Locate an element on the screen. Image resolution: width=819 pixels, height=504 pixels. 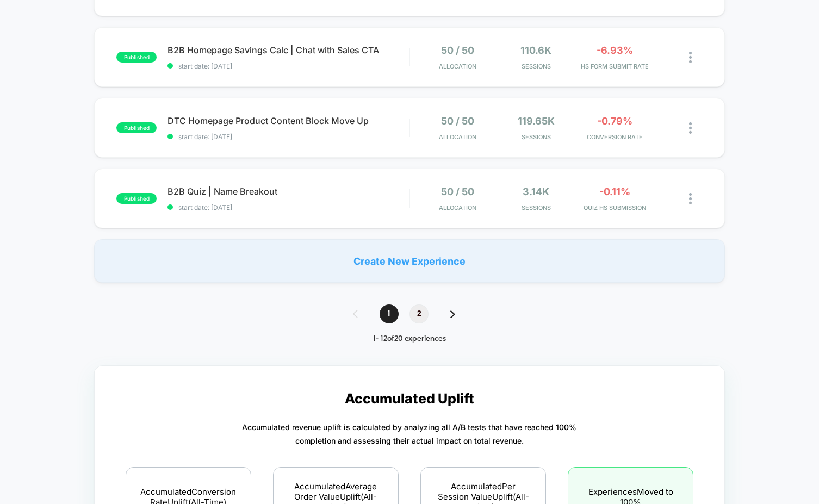
span: CONVERSION RATE is located at coordinates (615, 137).